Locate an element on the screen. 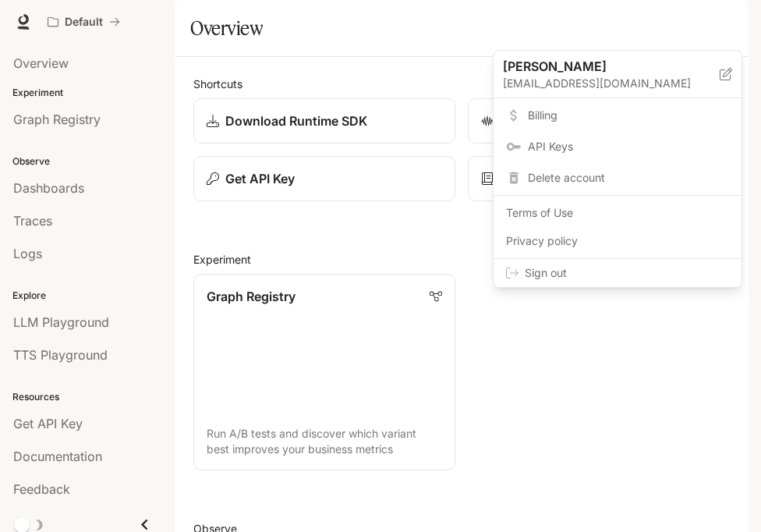 The width and height of the screenshot is (761, 532). span: Delete account is located at coordinates (628, 178).